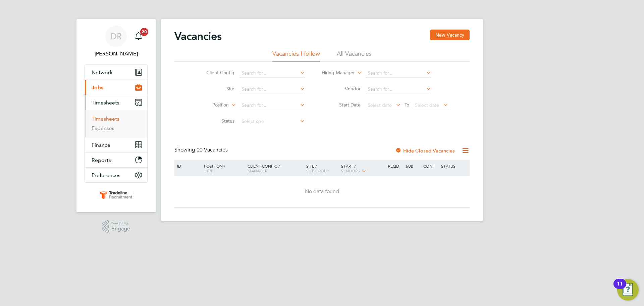 This screenshot has height=306, width=644. What do you see at coordinates (144, 32) in the screenshot?
I see `span: 20` at bounding box center [144, 32].